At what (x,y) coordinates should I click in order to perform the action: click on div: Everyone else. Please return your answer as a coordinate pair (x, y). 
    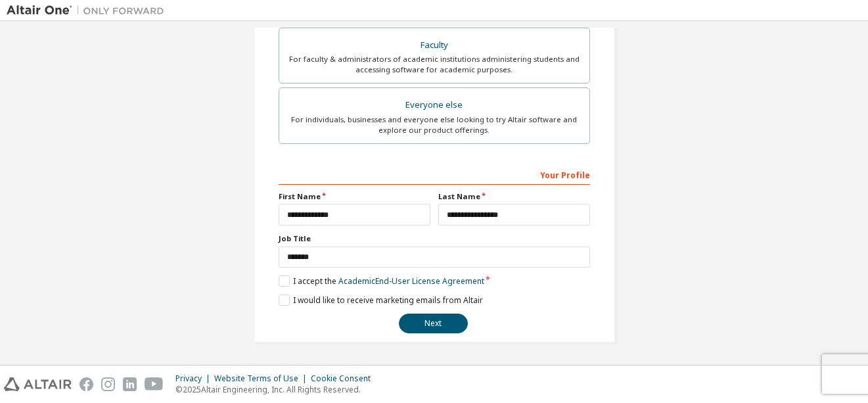
    Looking at the image, I should click on (434, 105).